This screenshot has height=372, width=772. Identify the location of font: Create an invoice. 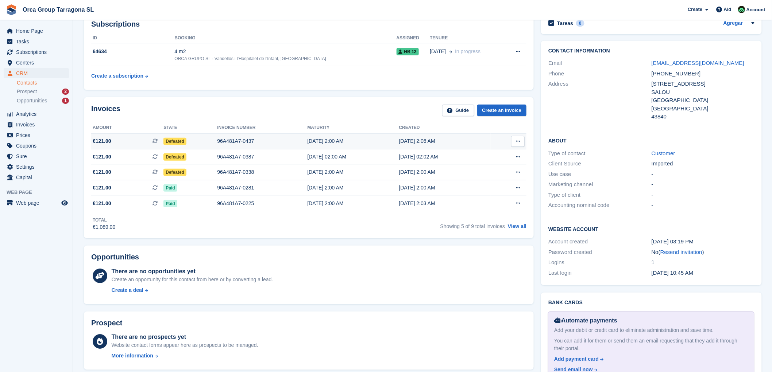
(502, 110).